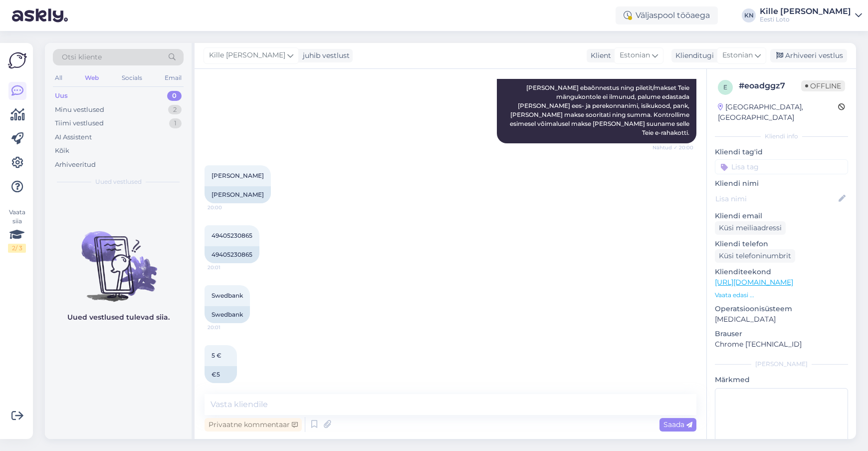  Describe the element at coordinates (725, 87) in the screenshot. I see `span: e` at that location.